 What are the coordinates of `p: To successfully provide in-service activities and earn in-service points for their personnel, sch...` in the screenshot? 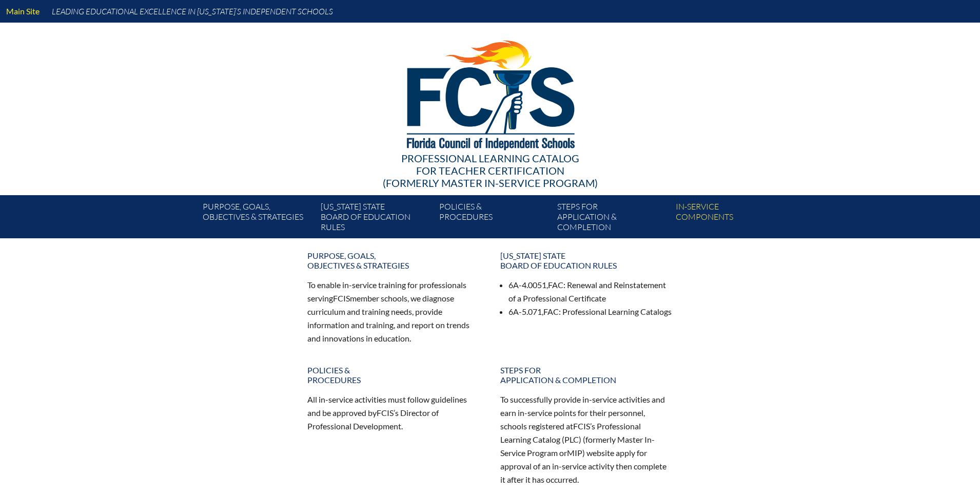 It's located at (587, 439).